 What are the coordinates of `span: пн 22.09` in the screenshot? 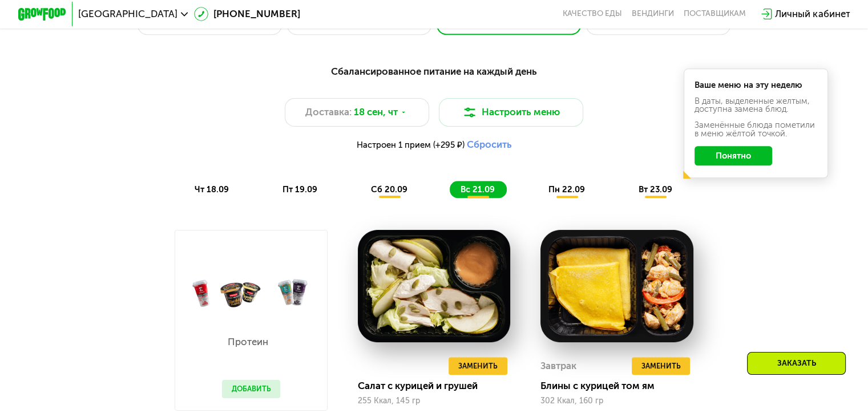 It's located at (566, 190).